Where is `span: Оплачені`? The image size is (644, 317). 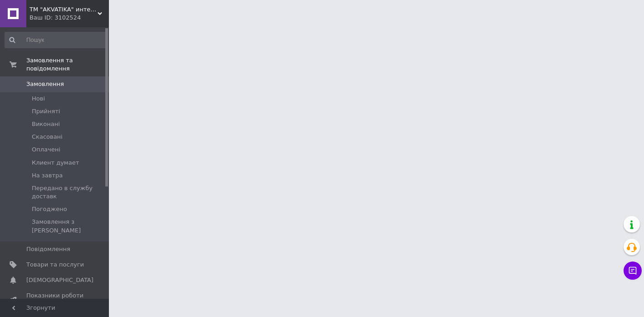 span: Оплачені is located at coordinates (46, 149).